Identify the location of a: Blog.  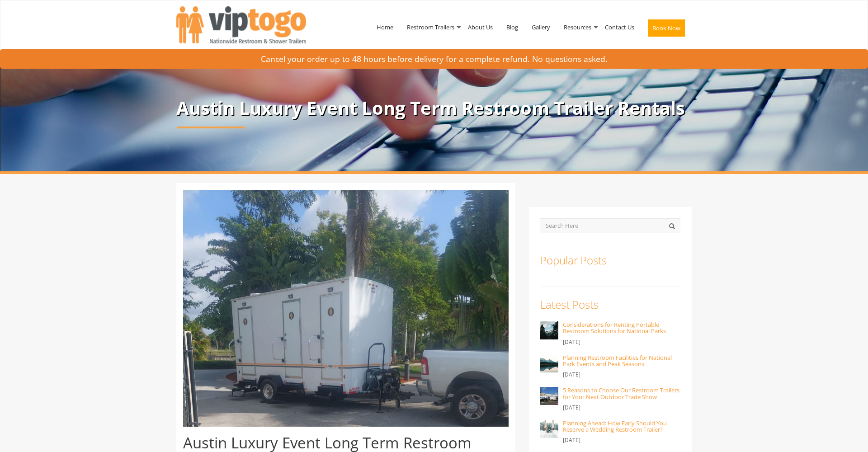
(512, 27).